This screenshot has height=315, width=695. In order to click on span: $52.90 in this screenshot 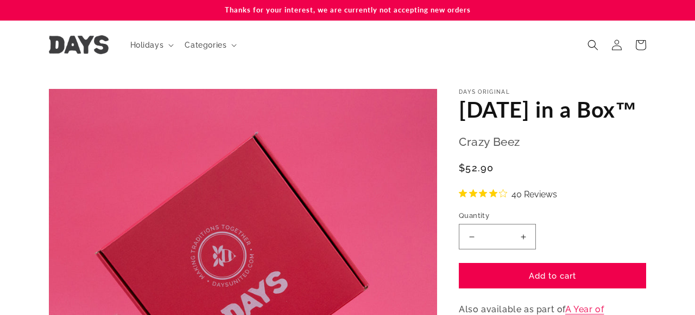, I will do `click(476, 168)`.